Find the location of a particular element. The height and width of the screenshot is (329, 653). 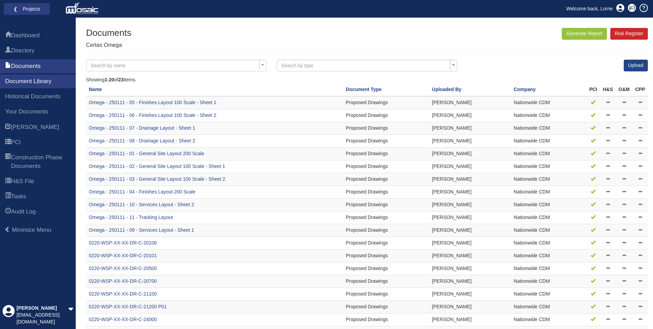

th: H&S is located at coordinates (608, 90).